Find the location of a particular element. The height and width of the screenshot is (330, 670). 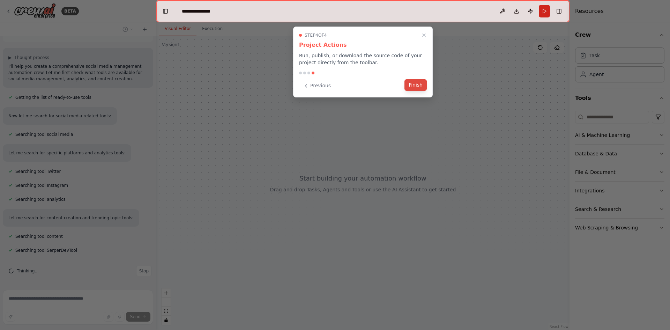

span: Step 4 of 4 is located at coordinates (316, 35).